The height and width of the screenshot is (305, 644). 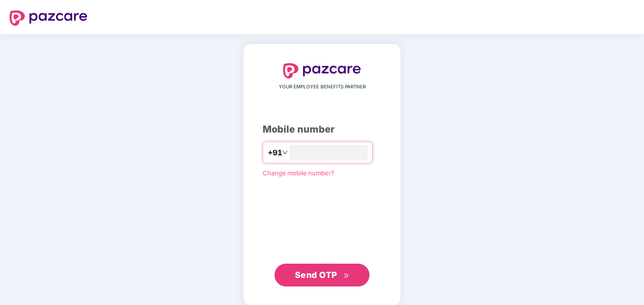 I want to click on span: double-right, so click(x=346, y=276).